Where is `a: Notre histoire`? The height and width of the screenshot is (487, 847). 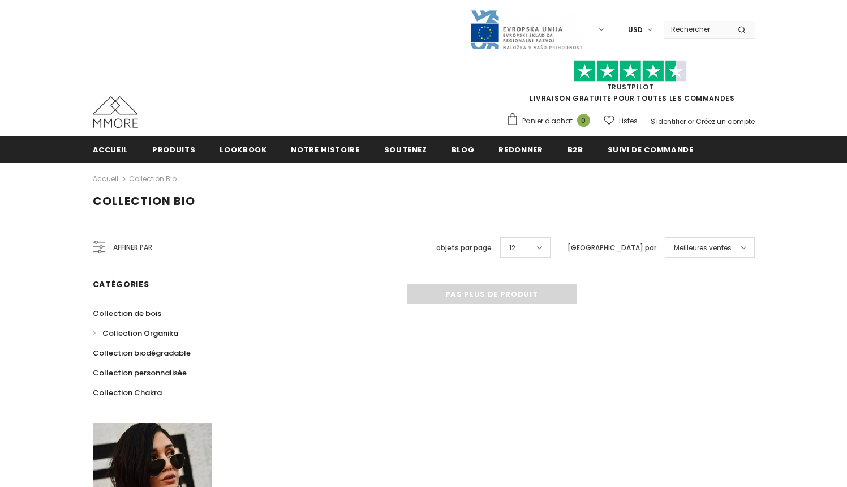 a: Notre histoire is located at coordinates (325, 149).